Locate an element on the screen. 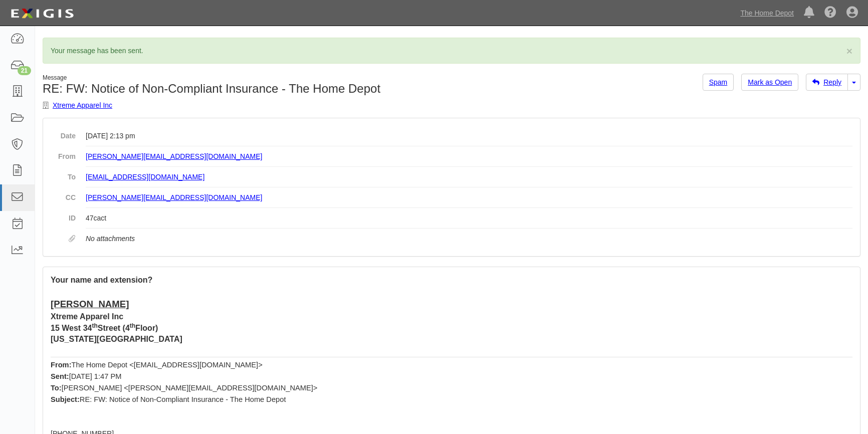 Image resolution: width=868 pixels, height=434 pixels. em: No attachments is located at coordinates (111, 238).